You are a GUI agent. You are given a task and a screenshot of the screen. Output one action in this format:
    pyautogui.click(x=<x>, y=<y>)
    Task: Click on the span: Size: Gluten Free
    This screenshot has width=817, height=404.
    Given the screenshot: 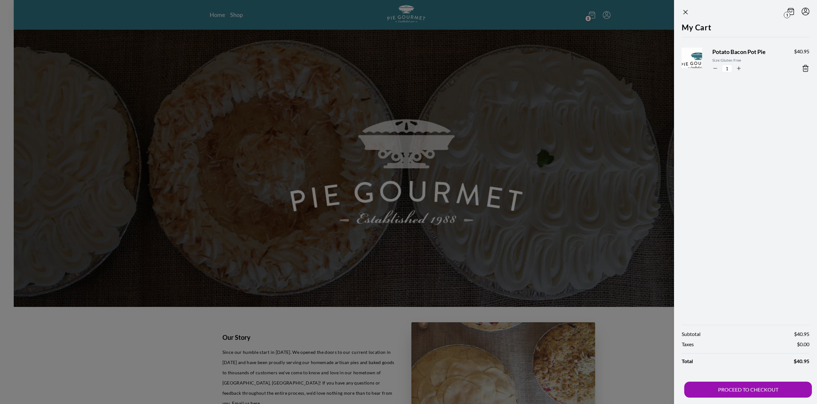 What is the action you would take?
    pyautogui.click(x=748, y=60)
    